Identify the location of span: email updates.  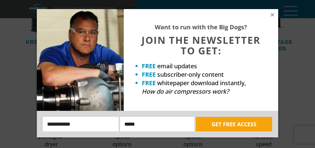
(177, 66).